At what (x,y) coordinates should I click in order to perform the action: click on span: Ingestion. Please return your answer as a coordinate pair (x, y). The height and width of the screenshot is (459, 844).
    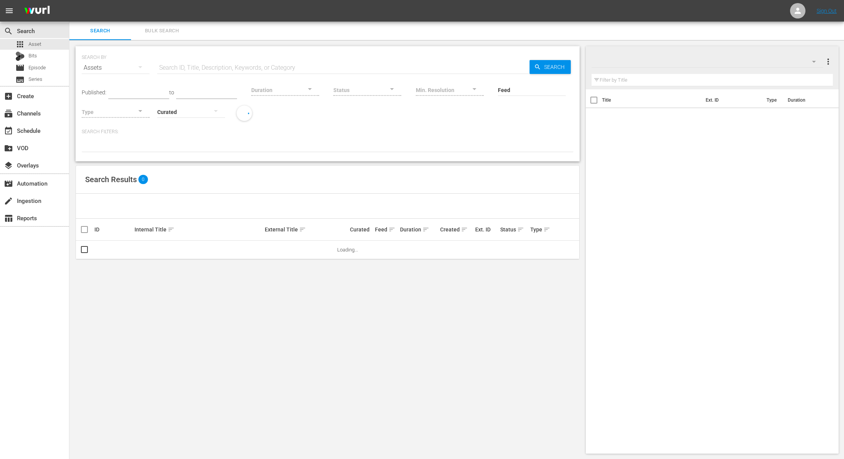
    Looking at the image, I should click on (8, 201).